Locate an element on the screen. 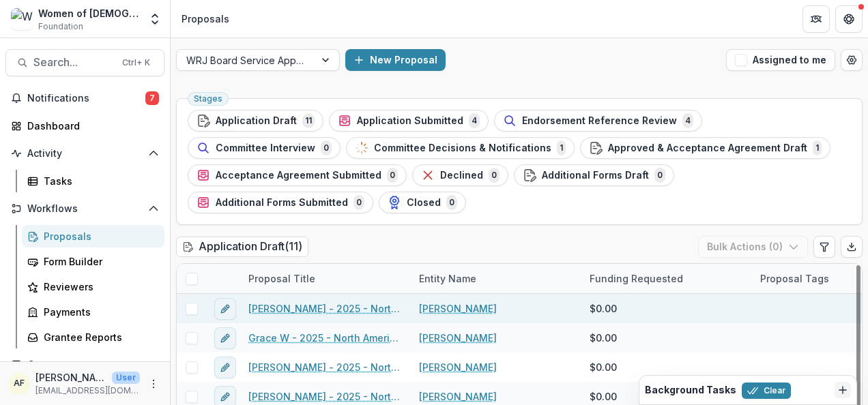 The width and height of the screenshot is (868, 405). button: Bulk Actions (0) is located at coordinates (753, 247).